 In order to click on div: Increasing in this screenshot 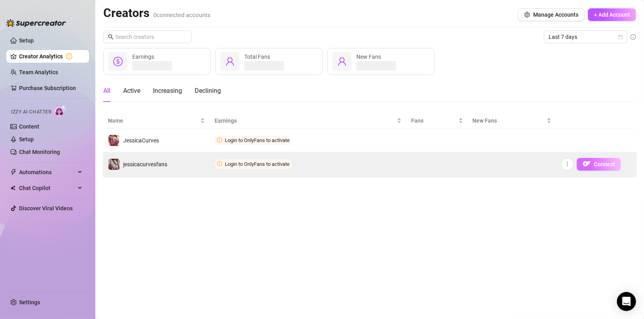, I will do `click(168, 91)`.